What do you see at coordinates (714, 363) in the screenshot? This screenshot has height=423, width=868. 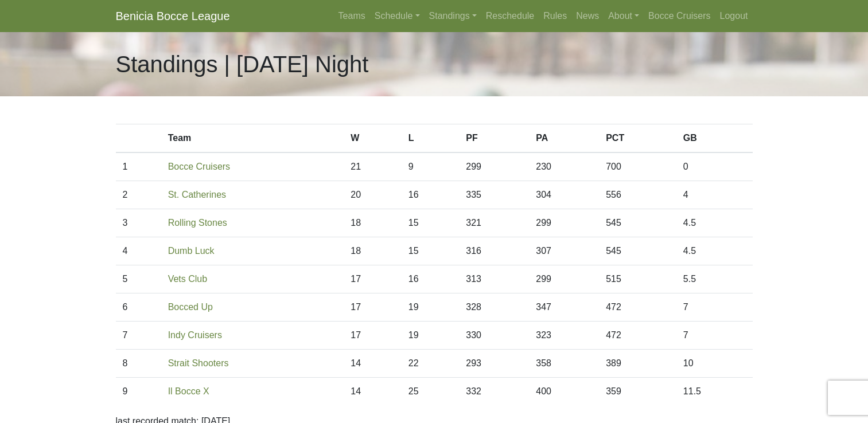 I see `td: 10` at bounding box center [714, 363].